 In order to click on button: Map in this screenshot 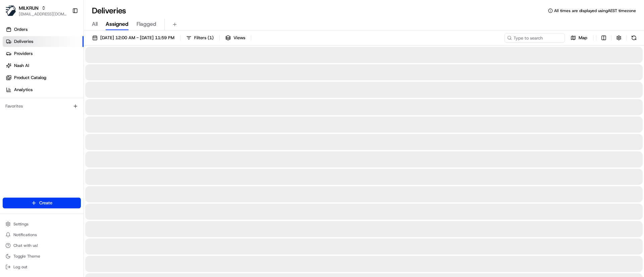, I will do `click(579, 38)`.